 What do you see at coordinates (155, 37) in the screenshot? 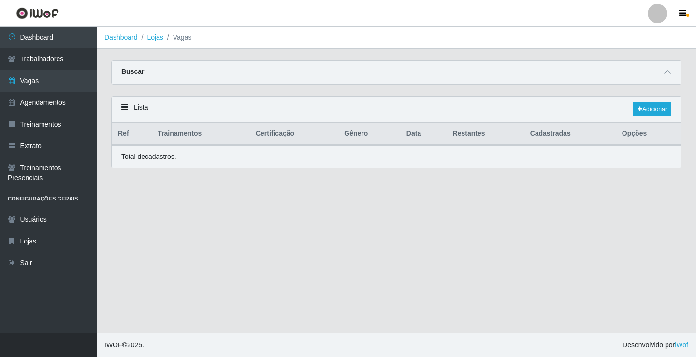
I see `a: Lojas` at bounding box center [155, 37].